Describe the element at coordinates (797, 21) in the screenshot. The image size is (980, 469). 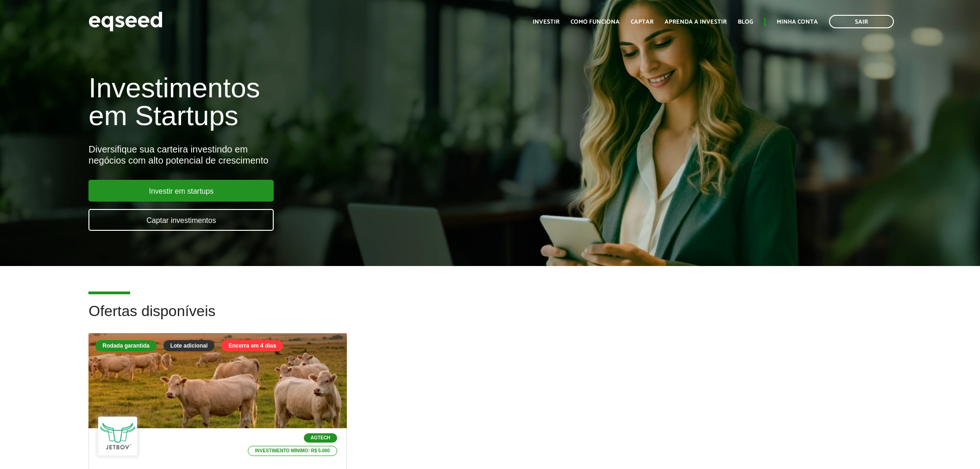
I see `a: Minha conta` at that location.